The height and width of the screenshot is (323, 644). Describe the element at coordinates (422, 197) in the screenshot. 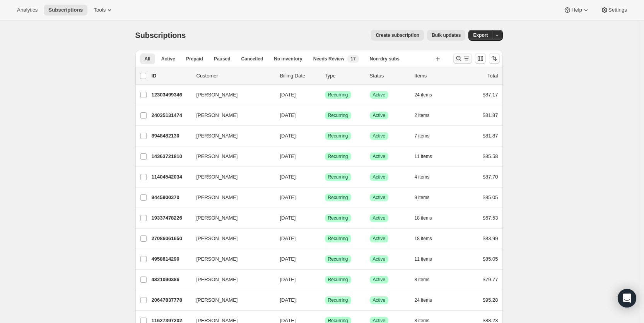

I see `span: 9 items` at that location.